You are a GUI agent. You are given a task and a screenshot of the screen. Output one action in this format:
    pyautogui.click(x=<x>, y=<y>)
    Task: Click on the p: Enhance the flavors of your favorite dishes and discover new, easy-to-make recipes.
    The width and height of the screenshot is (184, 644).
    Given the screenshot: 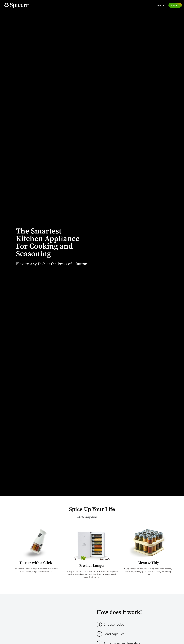 What is the action you would take?
    pyautogui.click(x=36, y=570)
    